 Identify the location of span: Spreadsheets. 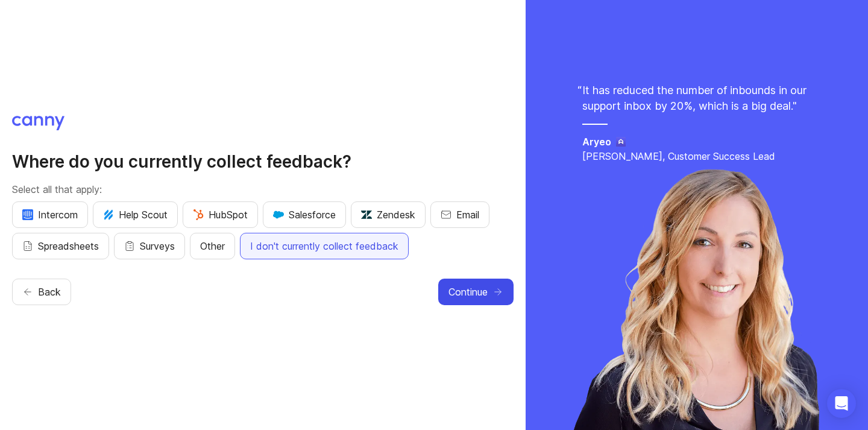
(68, 246).